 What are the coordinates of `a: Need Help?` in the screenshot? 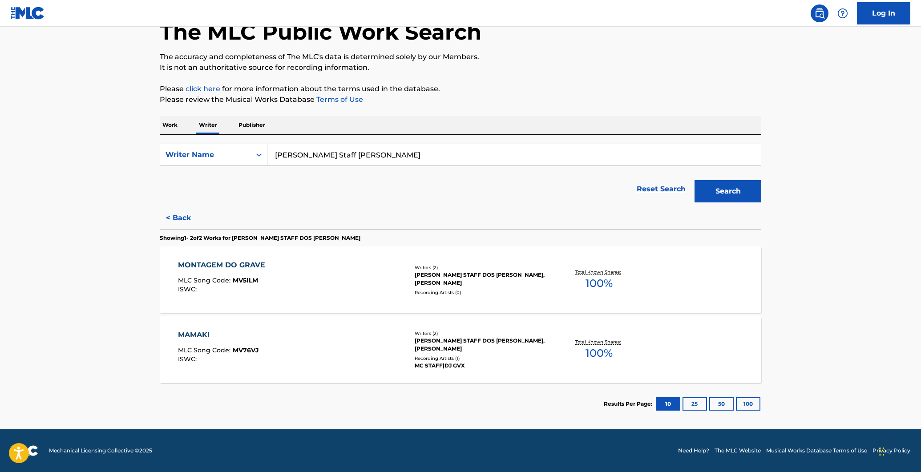 It's located at (693, 450).